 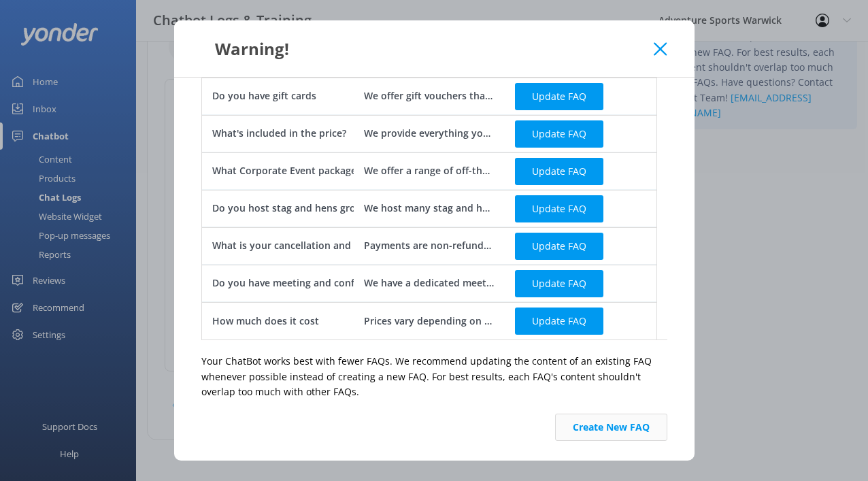 I want to click on div: Do you have gift cards, so click(x=264, y=96).